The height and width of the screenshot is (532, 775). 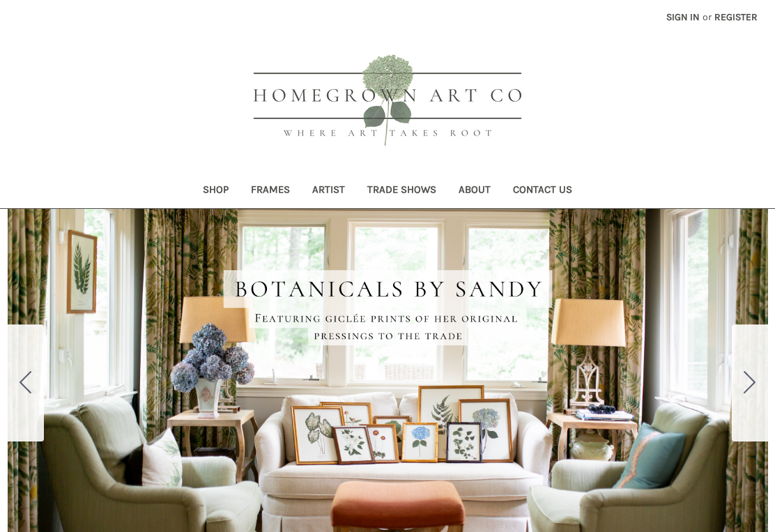 I want to click on a: HOMEGROWN ART CO, so click(x=387, y=102).